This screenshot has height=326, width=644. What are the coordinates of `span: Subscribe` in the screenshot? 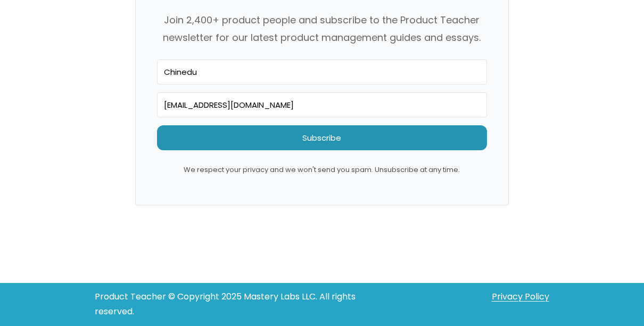 It's located at (322, 138).